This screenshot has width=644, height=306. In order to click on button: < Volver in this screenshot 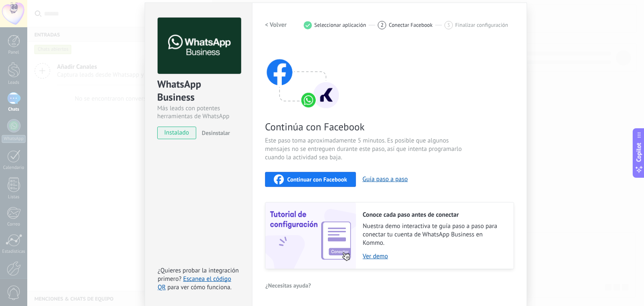, I will do `click(276, 25)`.